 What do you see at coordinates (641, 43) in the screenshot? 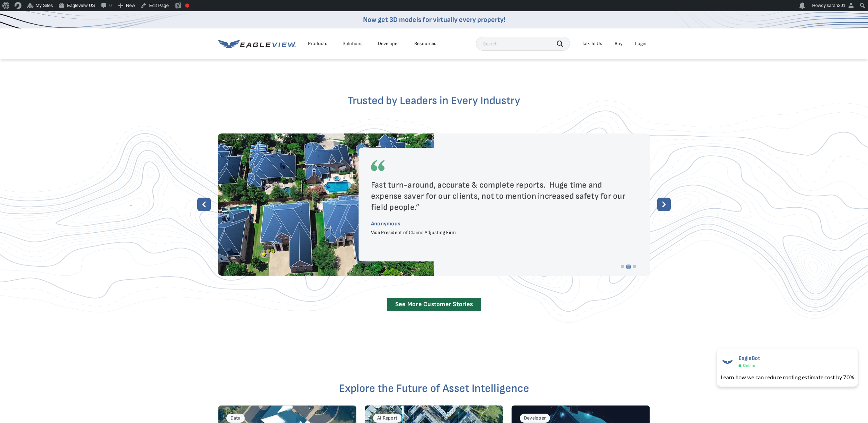
I see `div: Login` at bounding box center [641, 43].